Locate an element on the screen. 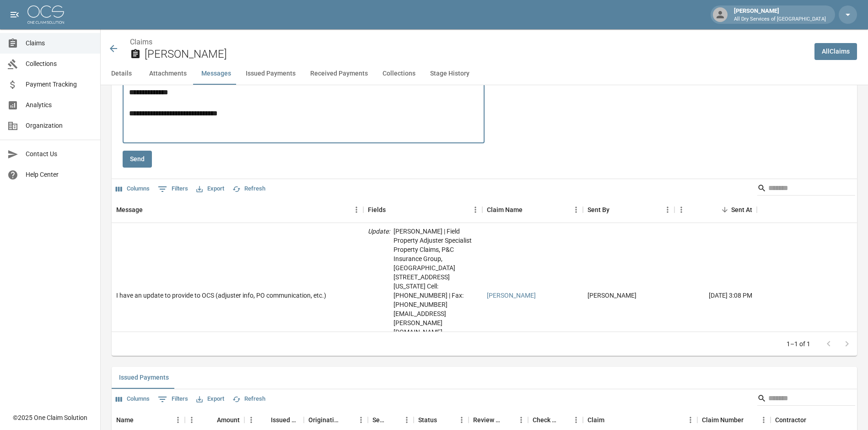 This screenshot has height=430, width=868. div: Joe Antonelli is located at coordinates (612, 295).